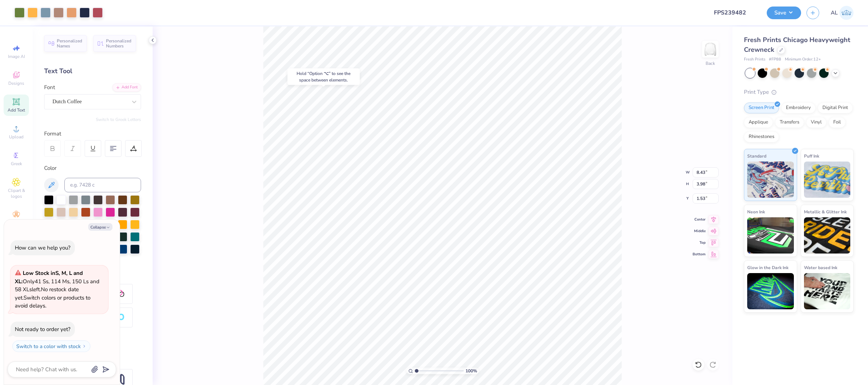 The image size is (868, 385). What do you see at coordinates (816, 122) in the screenshot?
I see `div: Vinyl` at bounding box center [816, 122].